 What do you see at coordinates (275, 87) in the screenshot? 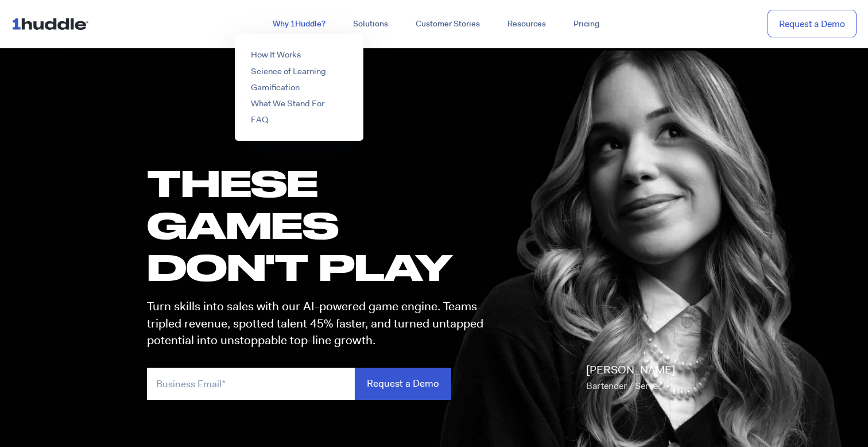
I see `a: Gamification` at bounding box center [275, 87].